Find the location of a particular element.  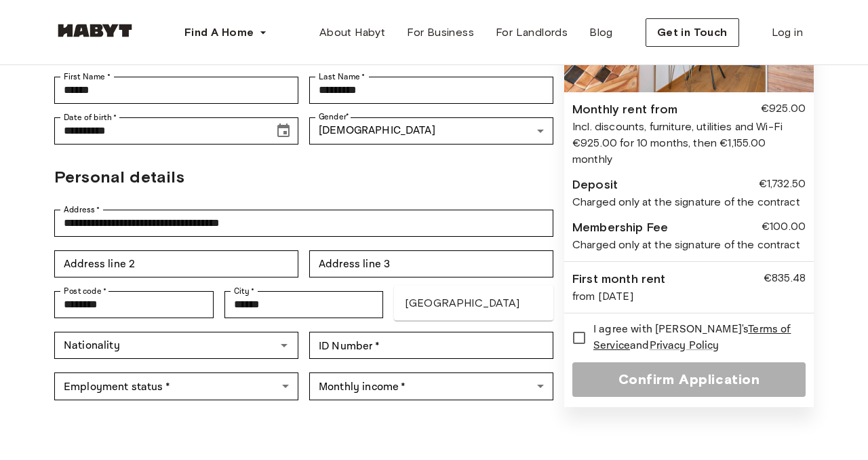

div: €835.48 is located at coordinates (784, 279).